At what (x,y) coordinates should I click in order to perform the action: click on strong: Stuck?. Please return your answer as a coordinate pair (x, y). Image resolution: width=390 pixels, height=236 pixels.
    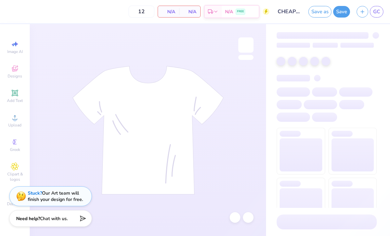
    Looking at the image, I should click on (35, 193).